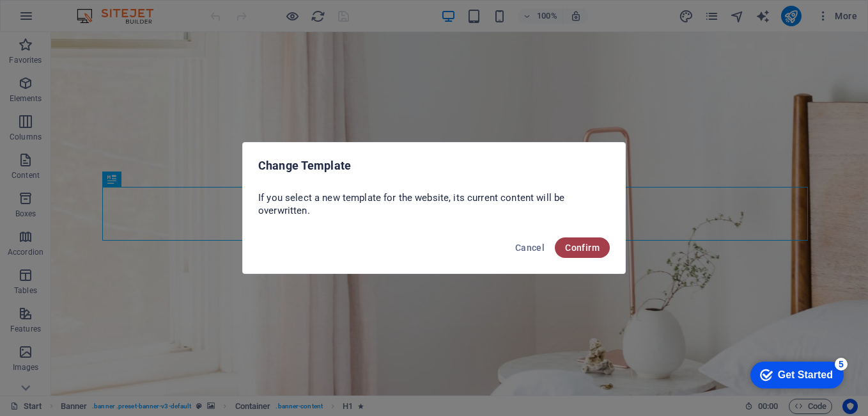 The width and height of the screenshot is (868, 416). I want to click on p: If you select a new template for the website, its current content will be overwritten., so click(434, 204).